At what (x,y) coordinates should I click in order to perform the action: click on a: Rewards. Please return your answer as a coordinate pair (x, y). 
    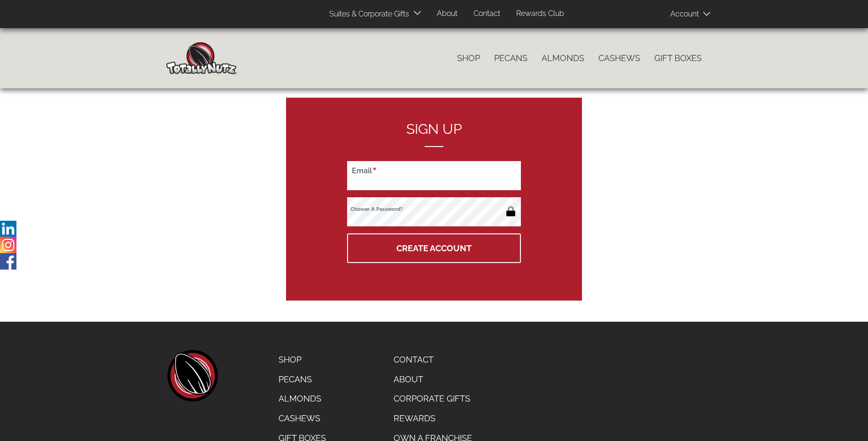
    Looking at the image, I should click on (433, 418).